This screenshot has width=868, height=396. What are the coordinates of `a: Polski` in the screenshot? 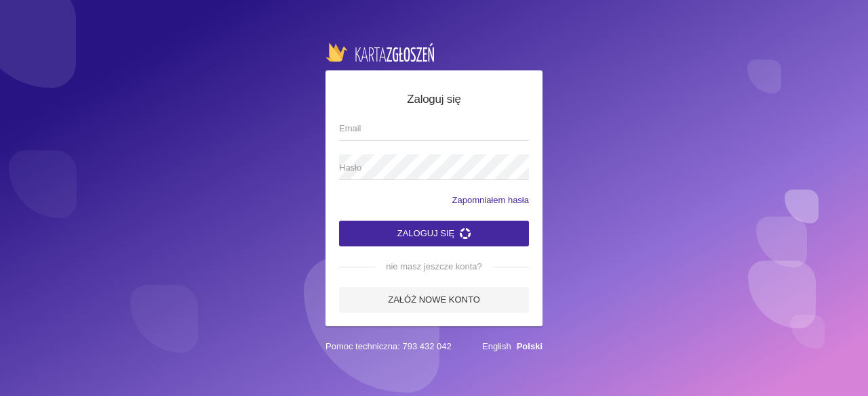 It's located at (529, 346).